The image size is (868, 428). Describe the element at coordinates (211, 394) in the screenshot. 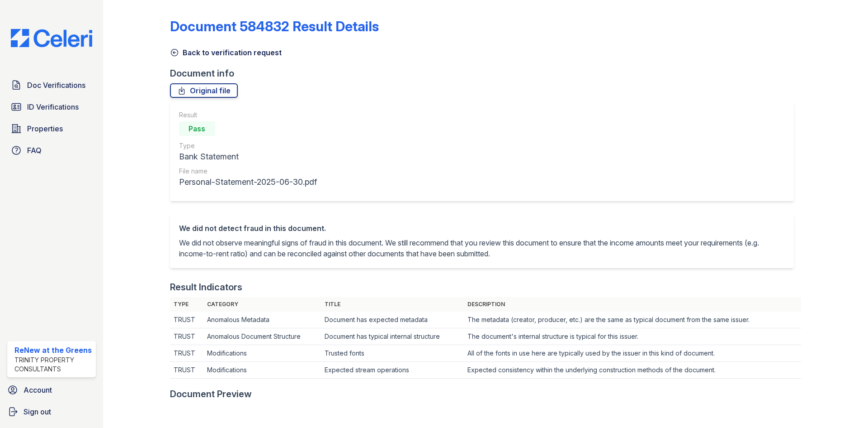

I see `div: Document Preview` at that location.